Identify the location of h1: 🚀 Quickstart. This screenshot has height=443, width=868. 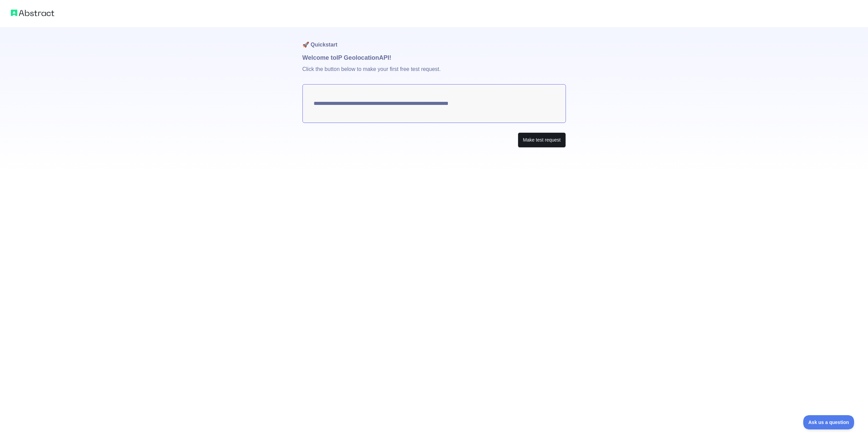
(434, 40).